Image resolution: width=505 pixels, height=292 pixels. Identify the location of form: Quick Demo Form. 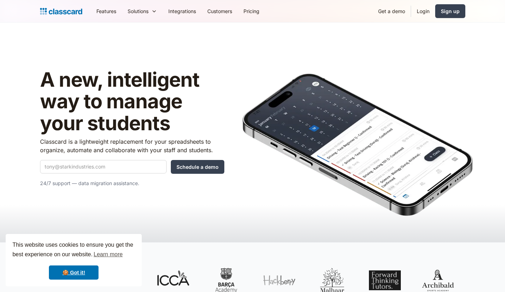
(132, 167).